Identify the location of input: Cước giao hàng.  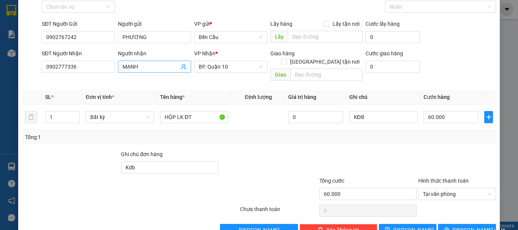
(392, 67).